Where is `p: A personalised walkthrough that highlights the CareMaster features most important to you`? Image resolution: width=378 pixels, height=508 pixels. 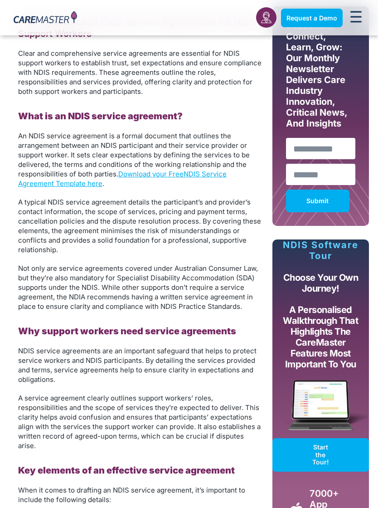 p: A personalised walkthrough that highlights the CareMaster features most important to you is located at coordinates (321, 337).